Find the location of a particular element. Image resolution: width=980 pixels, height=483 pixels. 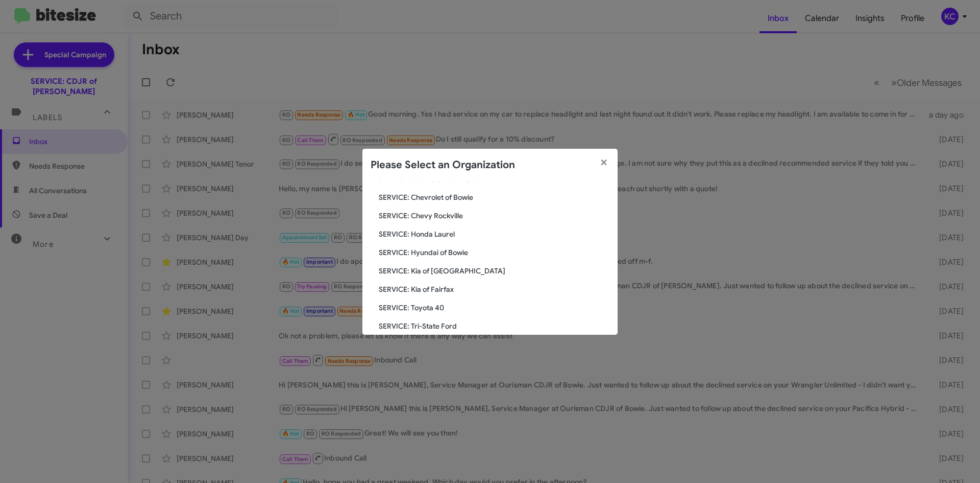

span: SERVICE: Chevy Rockville is located at coordinates (494, 216).